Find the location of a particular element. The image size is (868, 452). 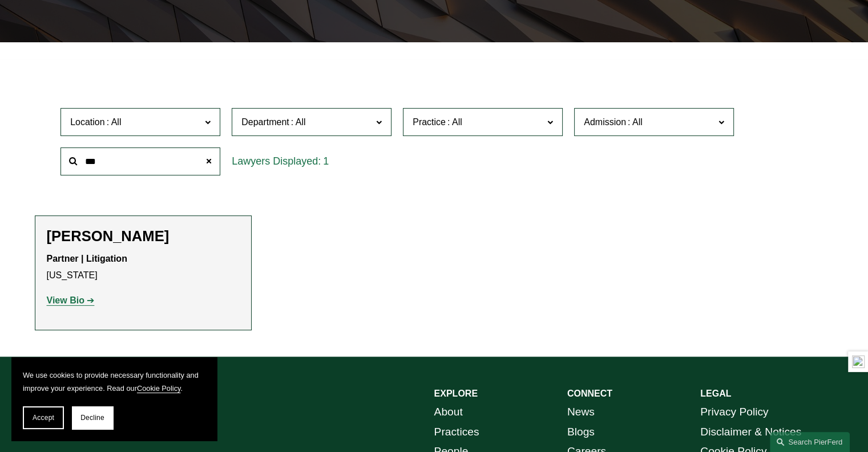

a: About is located at coordinates (448, 411).